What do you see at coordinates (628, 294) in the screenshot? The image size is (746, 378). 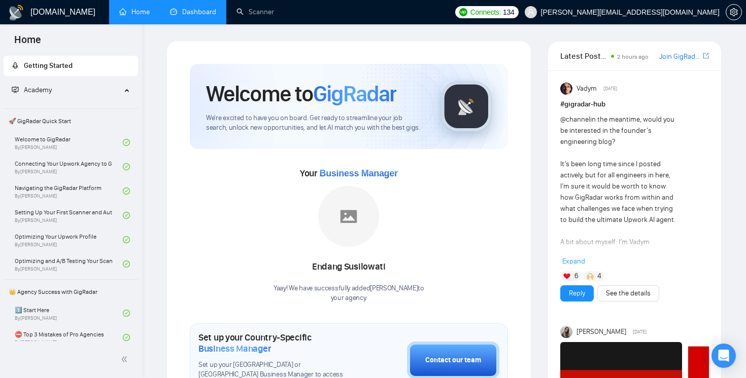 I see `a: See the details` at bounding box center [628, 294].